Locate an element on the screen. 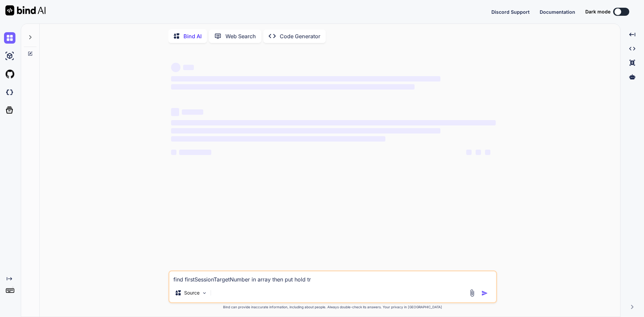  img: icon is located at coordinates (484, 293).